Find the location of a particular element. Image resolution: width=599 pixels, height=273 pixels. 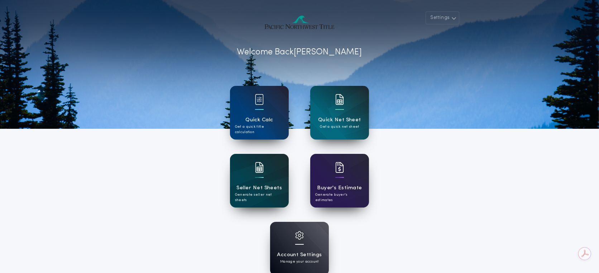

h1: Quick Net Sheet is located at coordinates (340, 120).